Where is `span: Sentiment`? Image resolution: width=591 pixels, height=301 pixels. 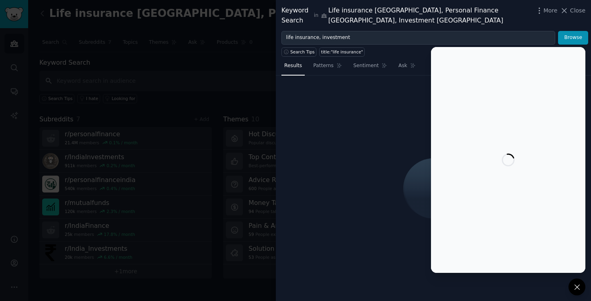
span: Sentiment is located at coordinates (366, 66).